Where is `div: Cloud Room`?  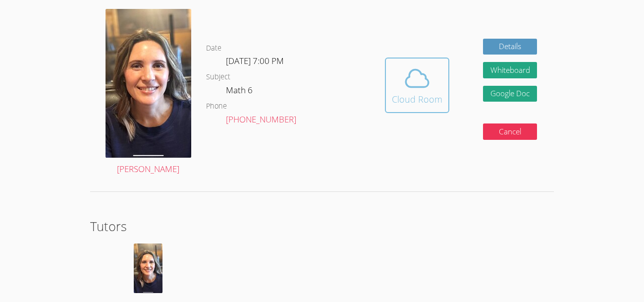
div: Cloud Room is located at coordinates (418, 99).